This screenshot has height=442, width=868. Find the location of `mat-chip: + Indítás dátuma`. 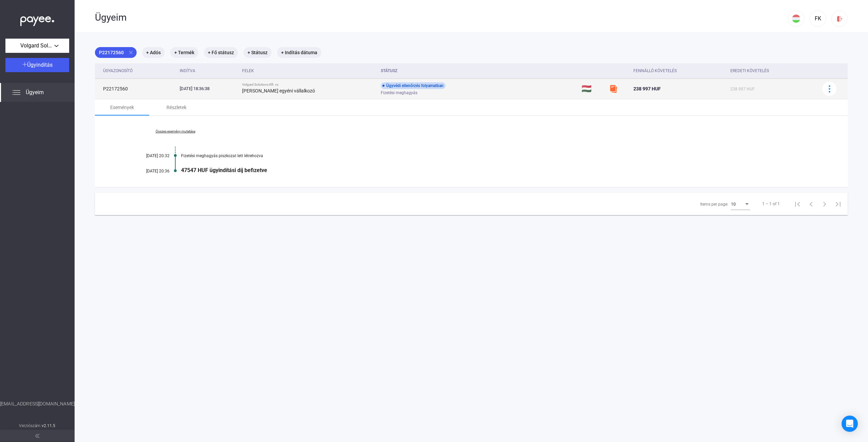

mat-chip: + Indítás dátuma is located at coordinates (299, 52).